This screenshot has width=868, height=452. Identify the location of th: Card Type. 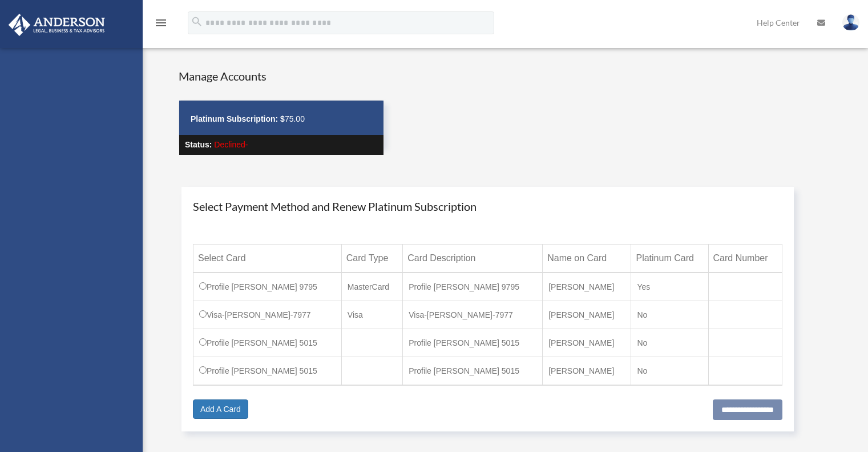
(372, 259).